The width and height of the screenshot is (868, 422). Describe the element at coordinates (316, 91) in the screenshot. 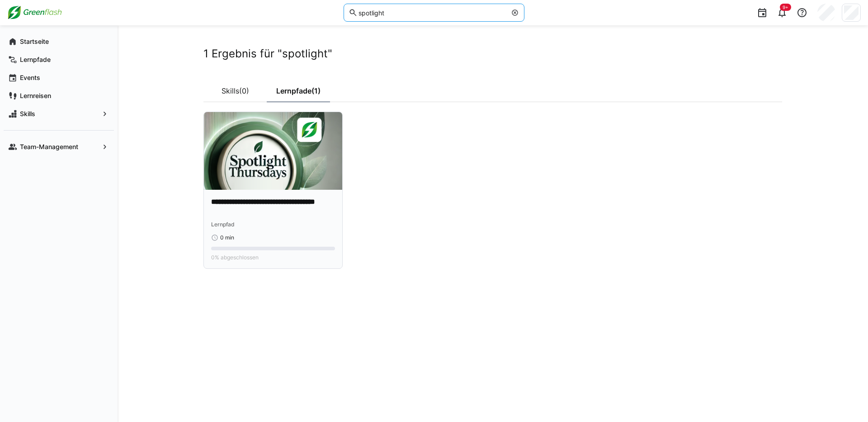

I see `span: (1)` at that location.